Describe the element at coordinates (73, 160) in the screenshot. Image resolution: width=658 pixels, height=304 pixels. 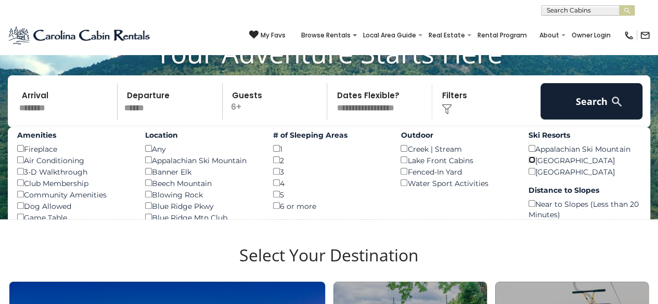
I see `div: Air Conditioning` at that location.